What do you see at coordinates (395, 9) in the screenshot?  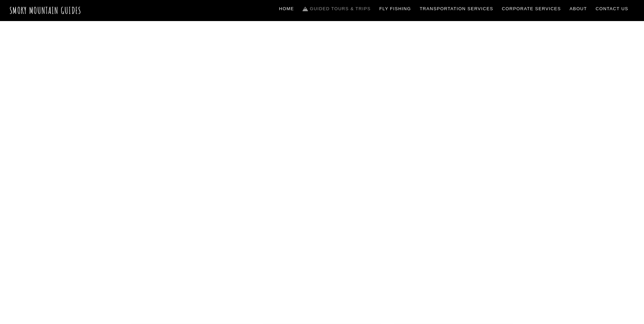 I see `a: Fly Fishing` at bounding box center [395, 9].